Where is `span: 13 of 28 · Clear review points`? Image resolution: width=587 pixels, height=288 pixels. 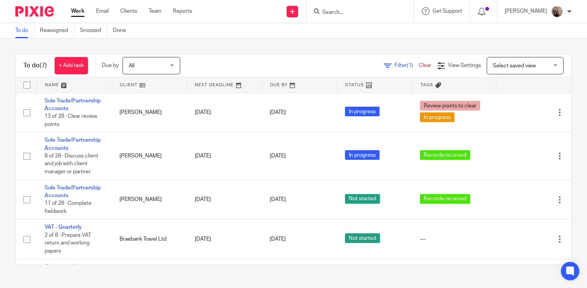 span: 13 of 28 · Clear review points is located at coordinates (71, 120).